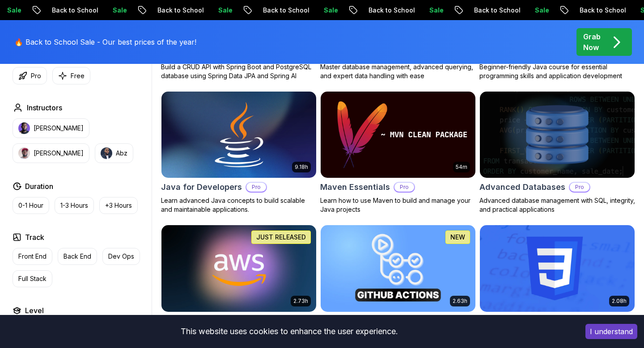 The image size is (644, 348). Describe the element at coordinates (32, 279) in the screenshot. I see `p: Full Stack` at that location.